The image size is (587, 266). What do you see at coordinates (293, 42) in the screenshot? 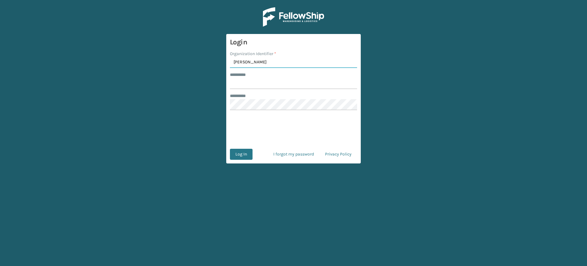
I see `h3: Login` at bounding box center [293, 42].